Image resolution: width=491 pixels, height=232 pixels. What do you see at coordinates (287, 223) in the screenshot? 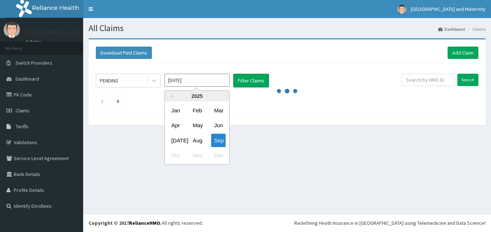
I see `footer: All rights reserved.` at bounding box center [287, 223].